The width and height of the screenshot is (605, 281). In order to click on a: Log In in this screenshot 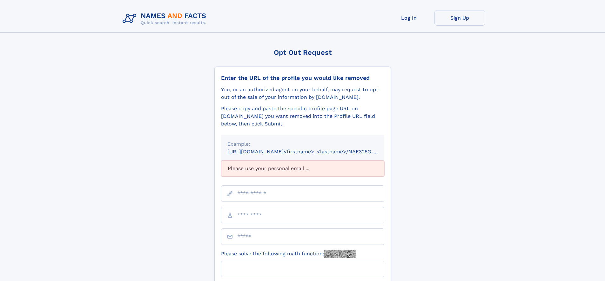, I will do `click(409, 18)`.